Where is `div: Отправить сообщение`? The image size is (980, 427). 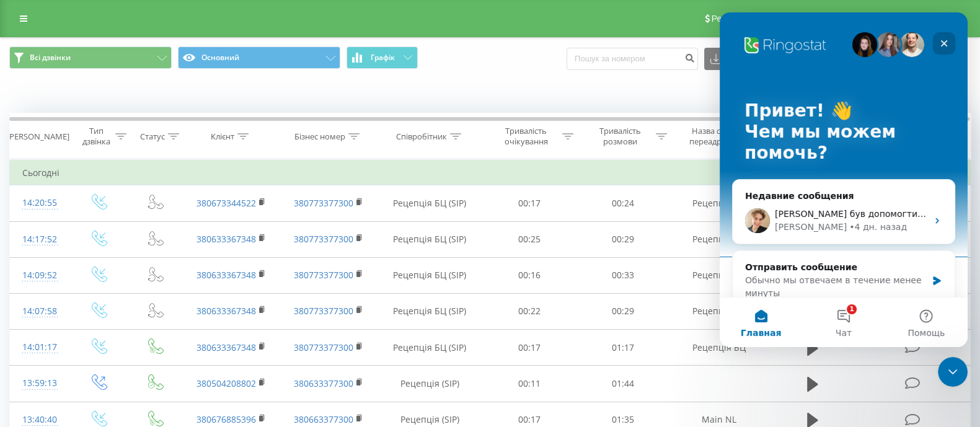
div: Отправить сообщение is located at coordinates (116, 255).